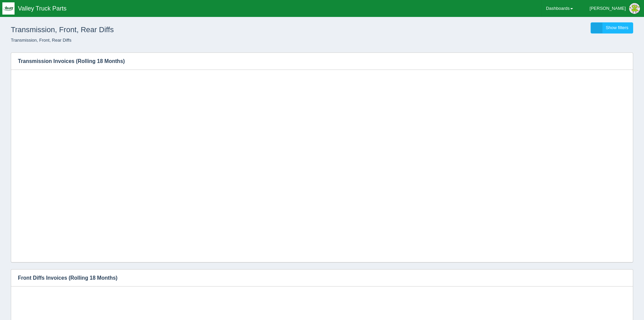 The width and height of the screenshot is (644, 320). Describe the element at coordinates (612, 28) in the screenshot. I see `a: Show filters` at that location.